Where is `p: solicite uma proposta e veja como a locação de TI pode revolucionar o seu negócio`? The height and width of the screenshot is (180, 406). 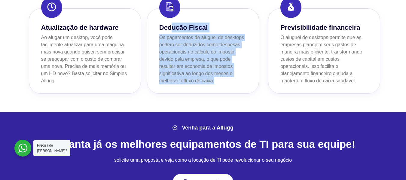
p: solicite uma proposta e veja como a locação de TI pode revolucionar o seu negócio is located at coordinates (203, 160).